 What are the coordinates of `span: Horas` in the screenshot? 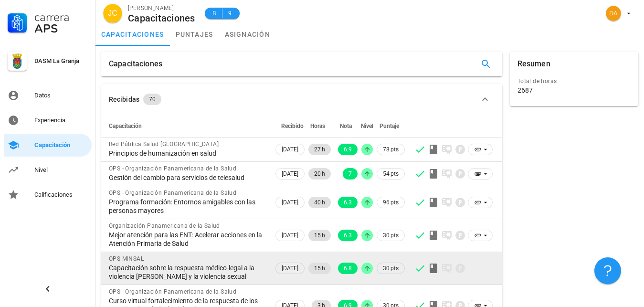 It's located at (317, 126).